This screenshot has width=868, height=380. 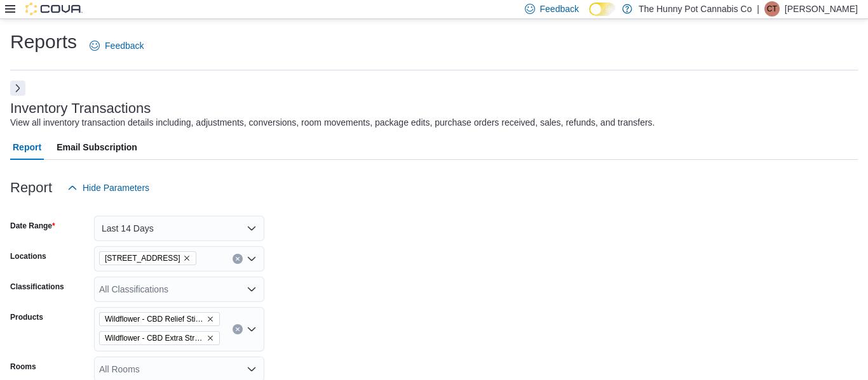 I want to click on div: Crystal Toth-Derry, so click(x=772, y=9).